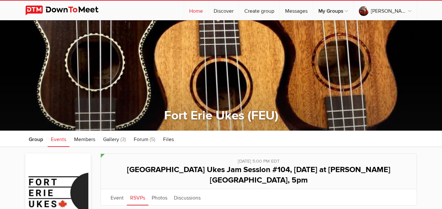  Describe the element at coordinates (259, 10) in the screenshot. I see `a: Create group` at that location.